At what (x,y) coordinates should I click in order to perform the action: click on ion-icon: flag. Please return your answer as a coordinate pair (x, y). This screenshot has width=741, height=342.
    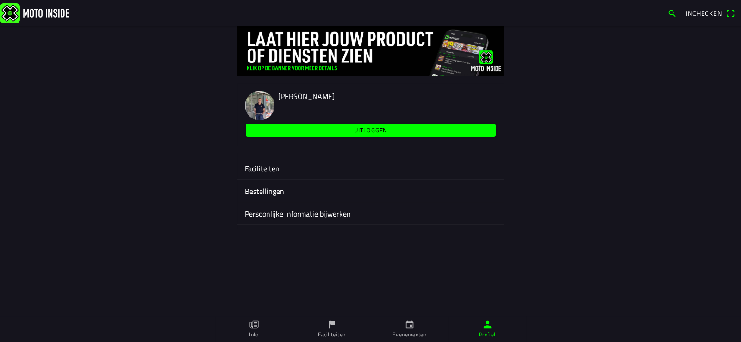
    Looking at the image, I should click on (332, 324).